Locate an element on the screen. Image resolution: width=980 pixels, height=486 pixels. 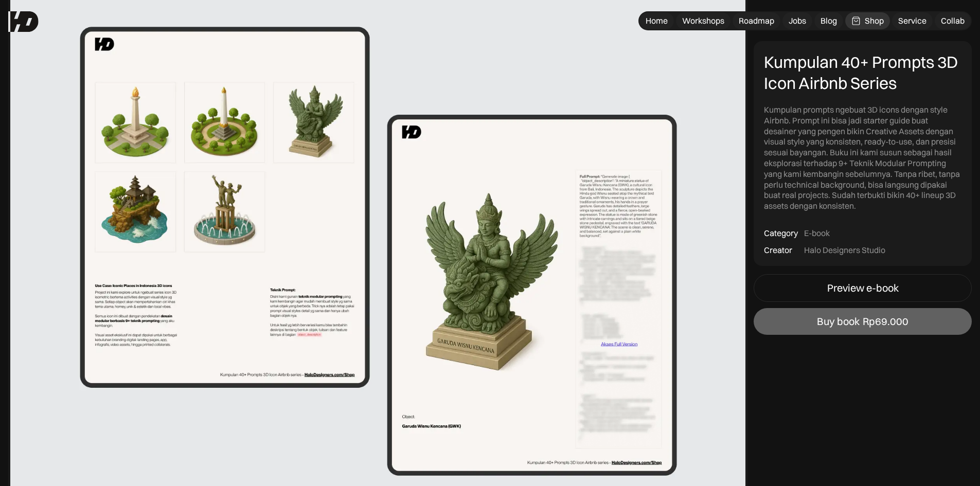
a: Home is located at coordinates (657, 21).